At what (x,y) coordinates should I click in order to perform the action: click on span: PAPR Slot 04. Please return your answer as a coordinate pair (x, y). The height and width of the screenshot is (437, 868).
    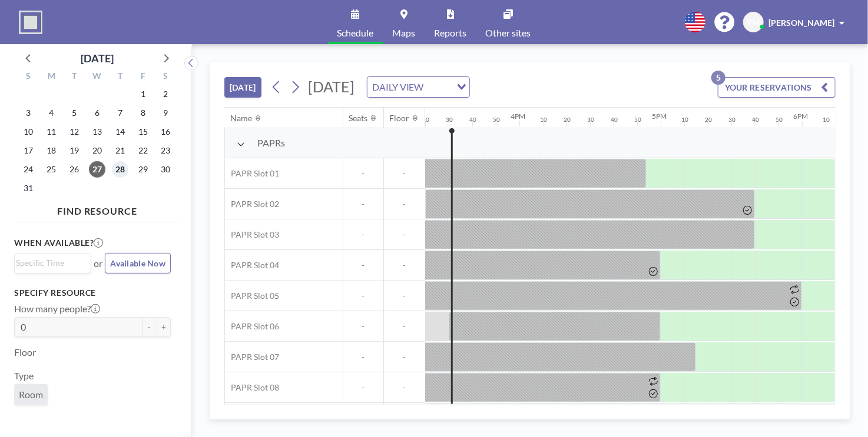
    Looking at the image, I should click on (252, 265).